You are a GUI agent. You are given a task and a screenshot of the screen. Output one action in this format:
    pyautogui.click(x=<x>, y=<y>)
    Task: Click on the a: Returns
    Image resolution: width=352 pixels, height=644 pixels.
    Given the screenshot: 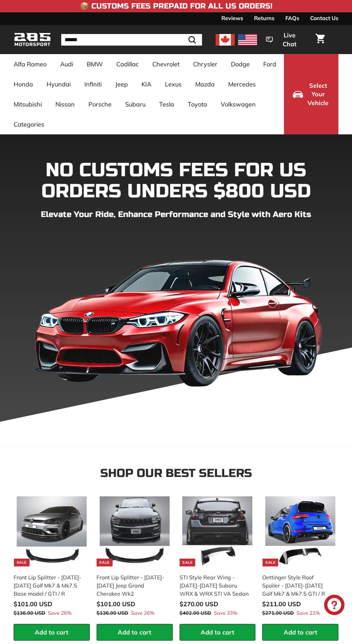 What is the action you would take?
    pyautogui.click(x=265, y=18)
    